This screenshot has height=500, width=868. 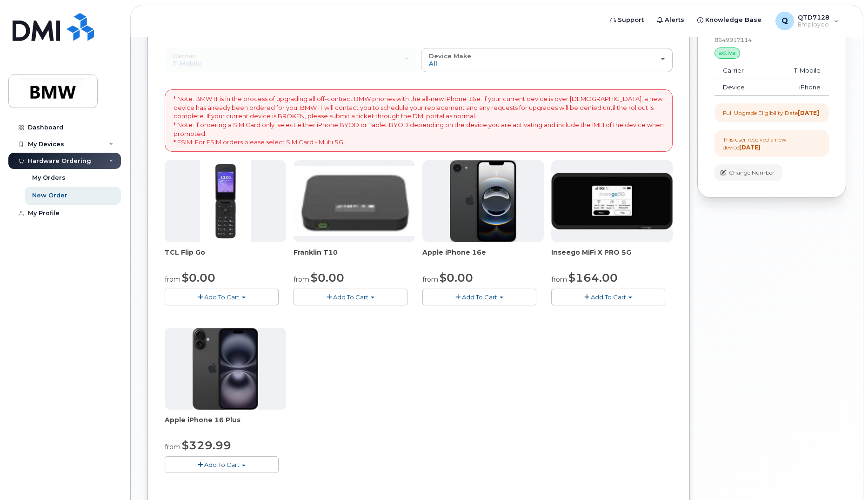 What do you see at coordinates (742, 70) in the screenshot?
I see `td: Carrier` at bounding box center [742, 70].